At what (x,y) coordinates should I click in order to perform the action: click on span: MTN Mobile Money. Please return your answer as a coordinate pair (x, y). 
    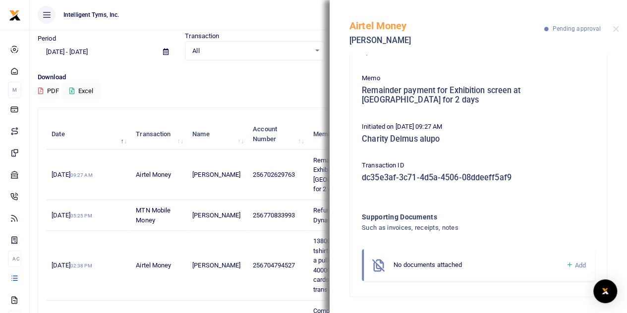
    Looking at the image, I should click on (153, 215).